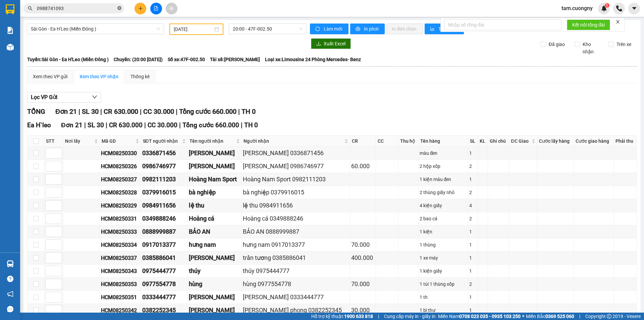  I want to click on strong: 0369 525 060, so click(560, 316).